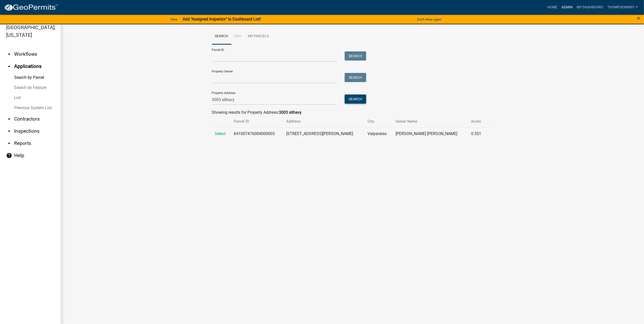 Image resolution: width=644 pixels, height=324 pixels. Describe the element at coordinates (379, 122) in the screenshot. I see `th: City` at that location.